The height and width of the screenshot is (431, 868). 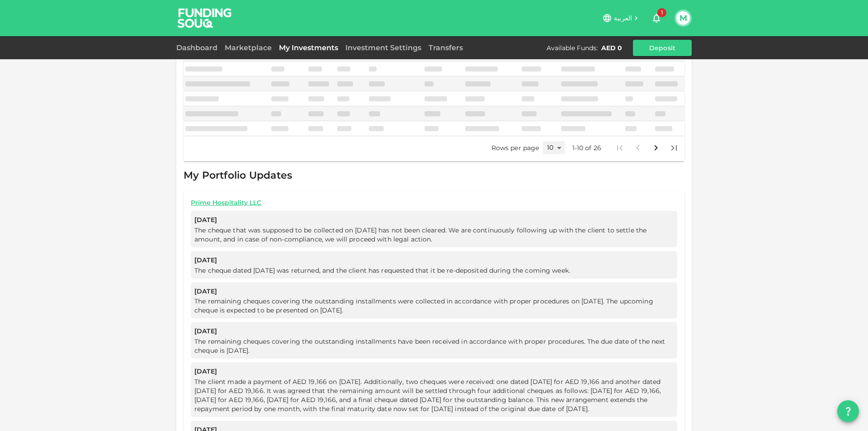 I want to click on button: Deposit, so click(x=662, y=48).